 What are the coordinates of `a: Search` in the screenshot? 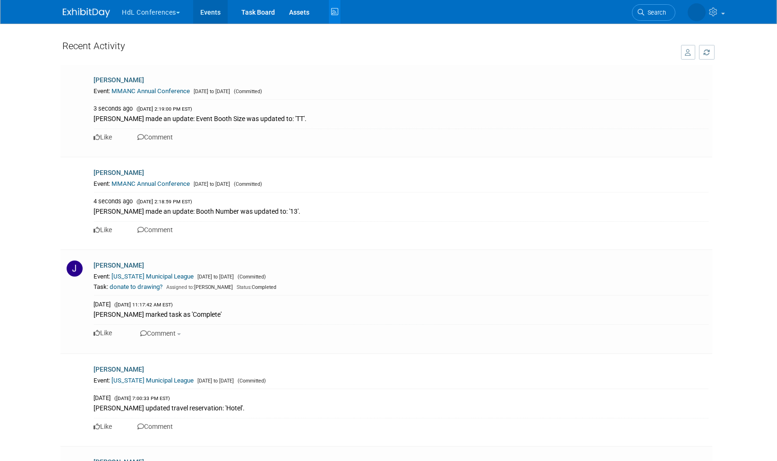 It's located at (654, 12).